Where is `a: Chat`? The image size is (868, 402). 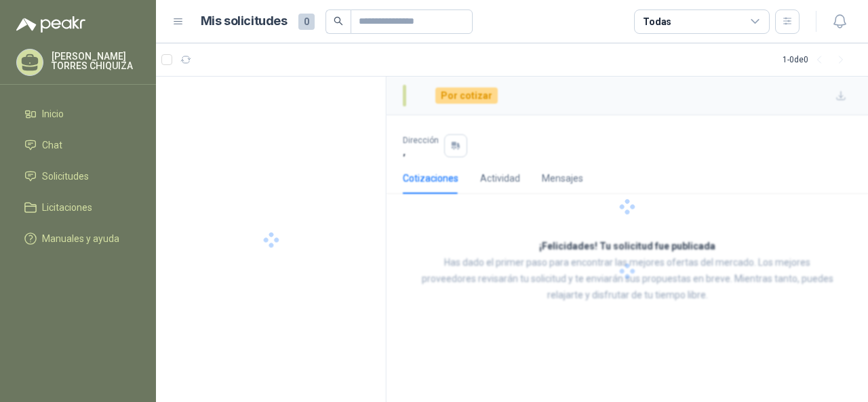
a: Chat is located at coordinates (78, 145).